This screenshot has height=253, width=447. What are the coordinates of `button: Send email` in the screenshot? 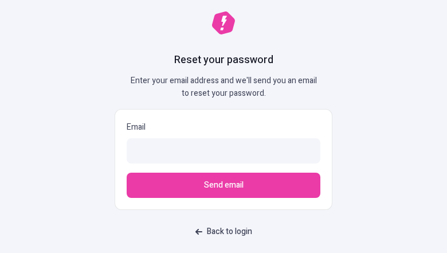 It's located at (224, 185).